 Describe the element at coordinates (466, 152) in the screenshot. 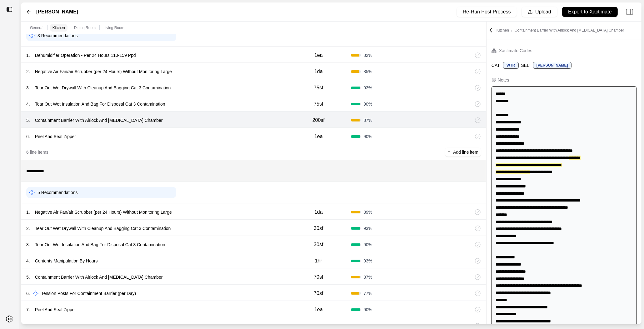

I see `p: Add line item` at that location.